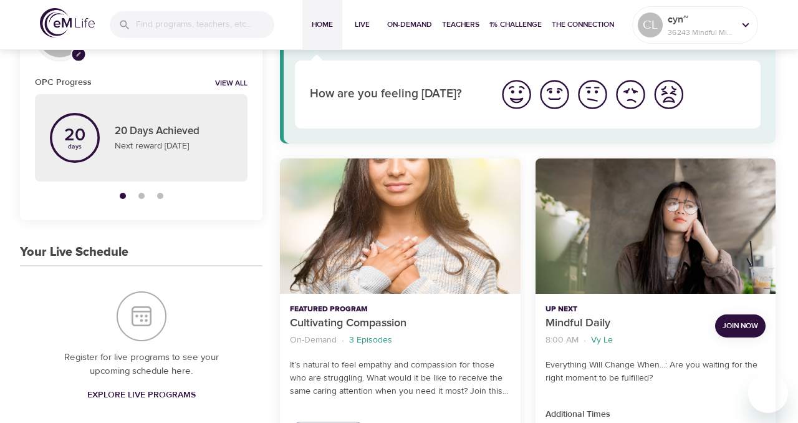  I want to click on img: bad, so click(630, 94).